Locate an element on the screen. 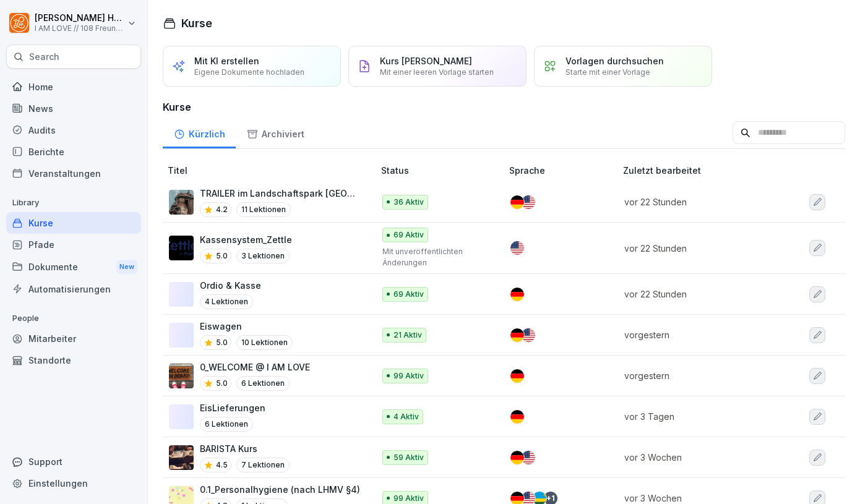 The height and width of the screenshot is (504, 860). div: Einstellungen is located at coordinates (74, 483).